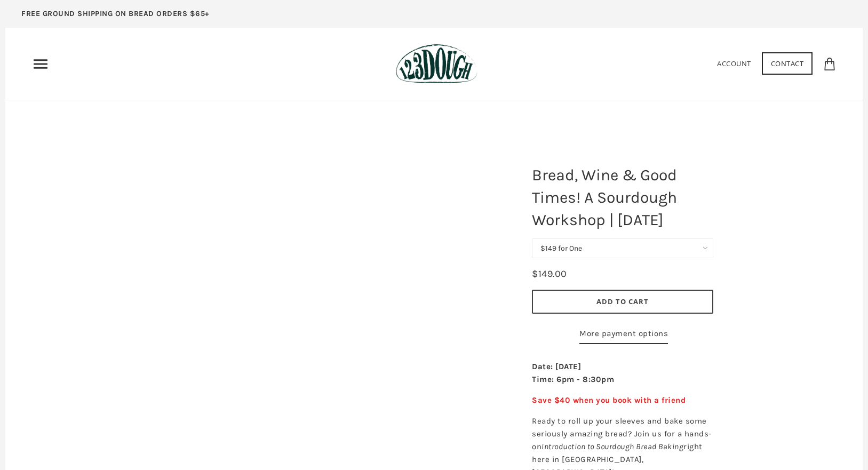 The image size is (868, 470). I want to click on a: Account, so click(734, 63).